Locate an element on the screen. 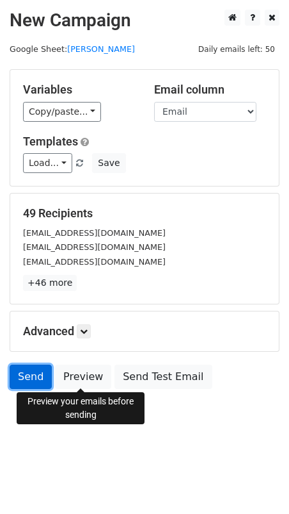 The width and height of the screenshot is (289, 514). a: Load... is located at coordinates (47, 163).